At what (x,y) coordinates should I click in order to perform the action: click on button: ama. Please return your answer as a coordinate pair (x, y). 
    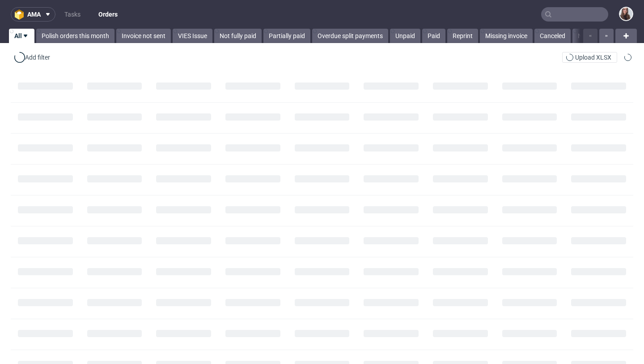
    Looking at the image, I should click on (33, 15).